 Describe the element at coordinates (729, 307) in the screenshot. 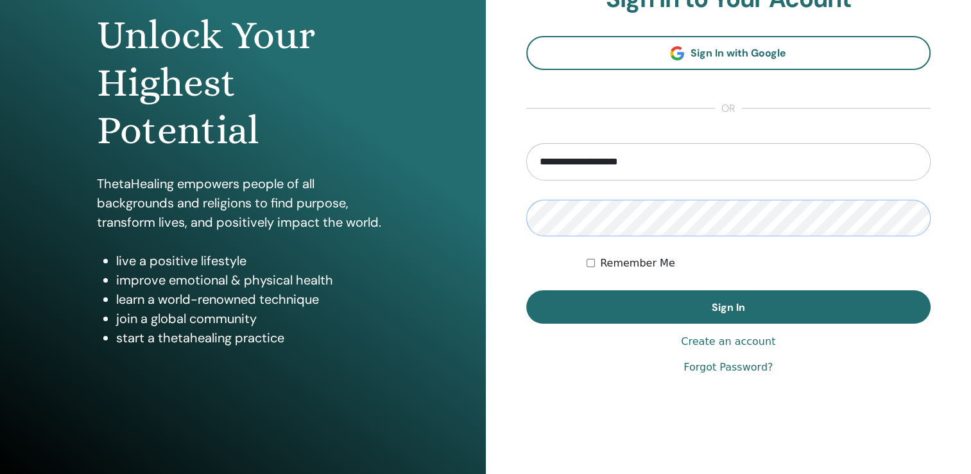

I see `span: Sign In` at that location.